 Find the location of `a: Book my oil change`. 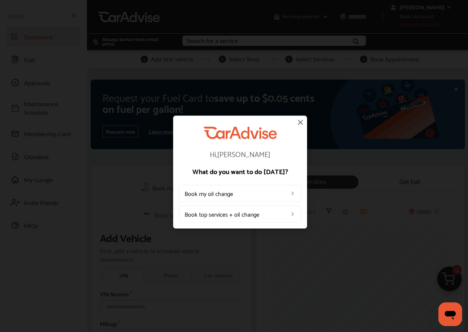

a: Book my oil change is located at coordinates (240, 193).